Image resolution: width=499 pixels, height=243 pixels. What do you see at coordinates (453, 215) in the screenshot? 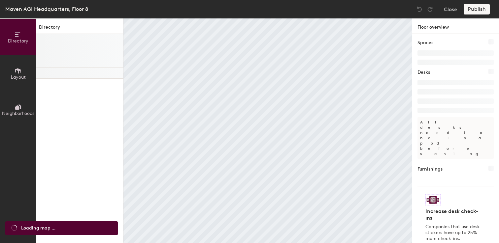
I see `h4: Increase desk check-ins` at bounding box center [453, 215].